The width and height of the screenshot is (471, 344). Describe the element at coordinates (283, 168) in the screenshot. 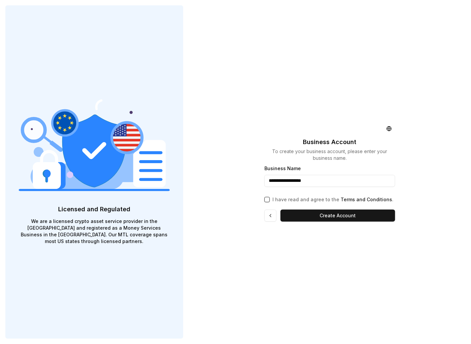

I see `label: Business Name` at that location.